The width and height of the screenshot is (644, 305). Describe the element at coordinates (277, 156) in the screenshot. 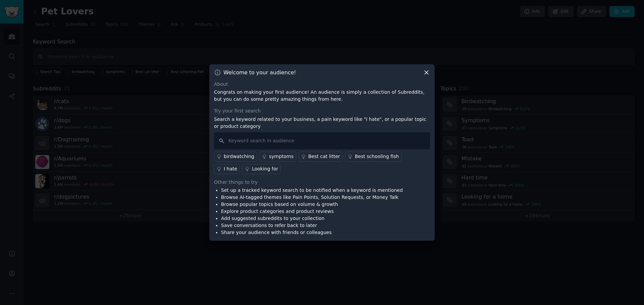

I see `a: symptoms` at that location.